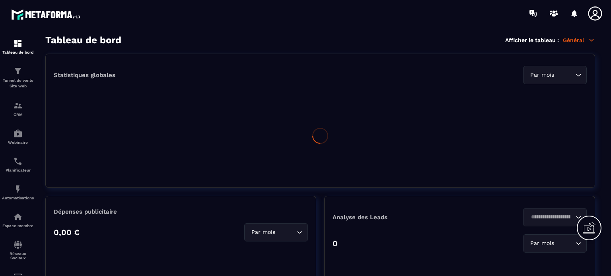 The height and width of the screenshot is (276, 611). Describe the element at coordinates (18, 226) in the screenshot. I see `p: Espace membre` at that location.